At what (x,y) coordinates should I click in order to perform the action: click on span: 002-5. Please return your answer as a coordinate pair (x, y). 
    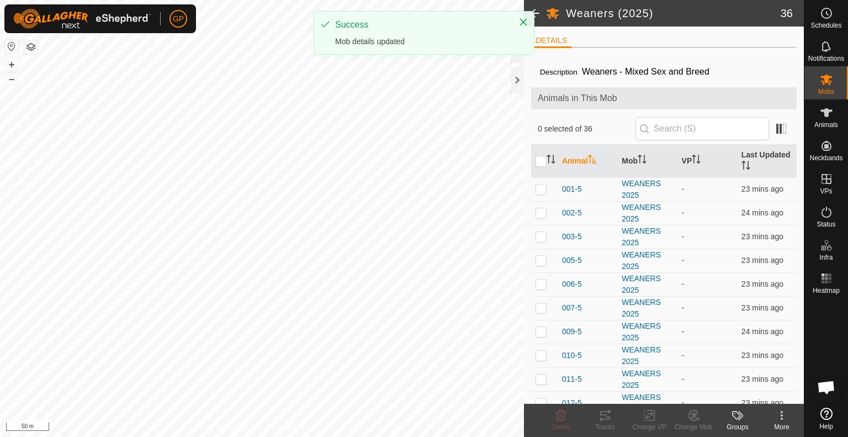
    Looking at the image, I should click on (572, 213).